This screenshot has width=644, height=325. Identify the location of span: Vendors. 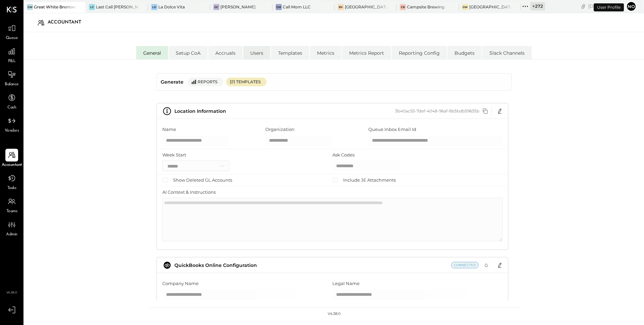
(12, 131).